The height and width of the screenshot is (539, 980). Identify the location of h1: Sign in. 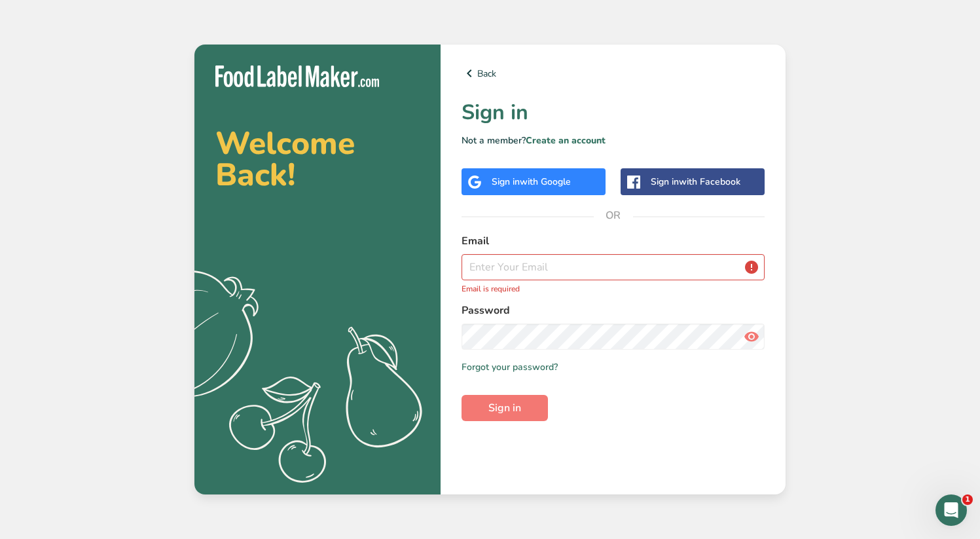
(613, 112).